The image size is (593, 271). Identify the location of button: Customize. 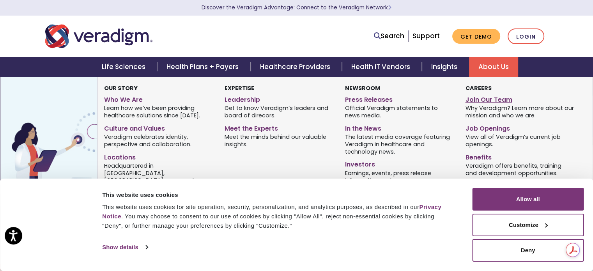
(528, 225).